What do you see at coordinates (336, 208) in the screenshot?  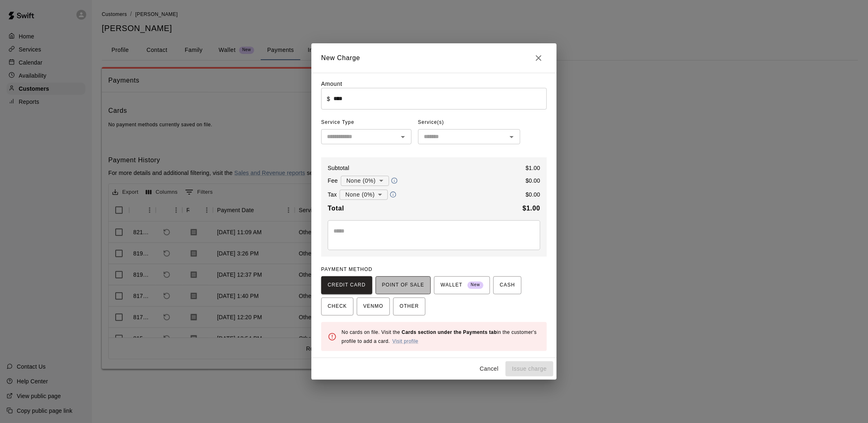 I see `b: Total` at bounding box center [336, 208].